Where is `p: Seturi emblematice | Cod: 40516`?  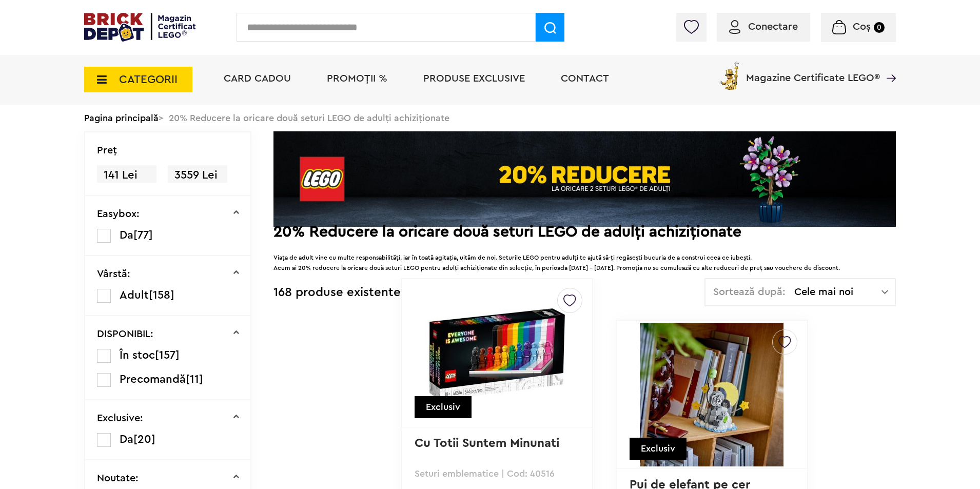
p: Seturi emblematice | Cod: 40516 is located at coordinates (496, 474).